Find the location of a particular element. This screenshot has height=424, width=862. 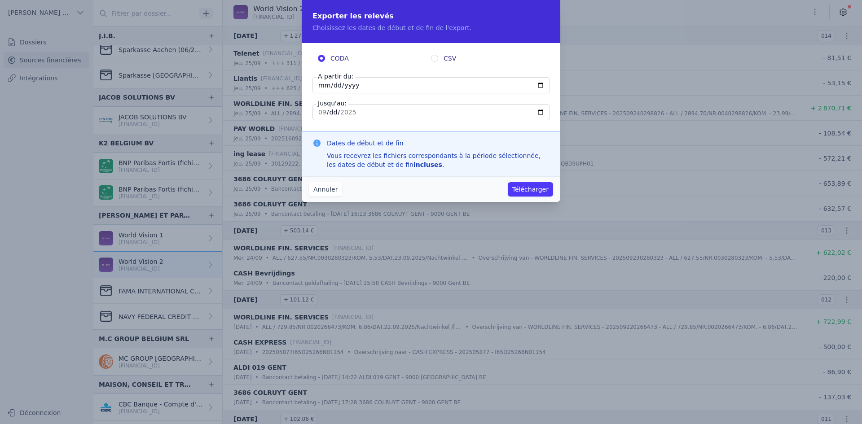

div: Vous recevrez les fichiers correspondants à la période sélectionnée, les dates de début et de fin . is located at coordinates (438, 160).